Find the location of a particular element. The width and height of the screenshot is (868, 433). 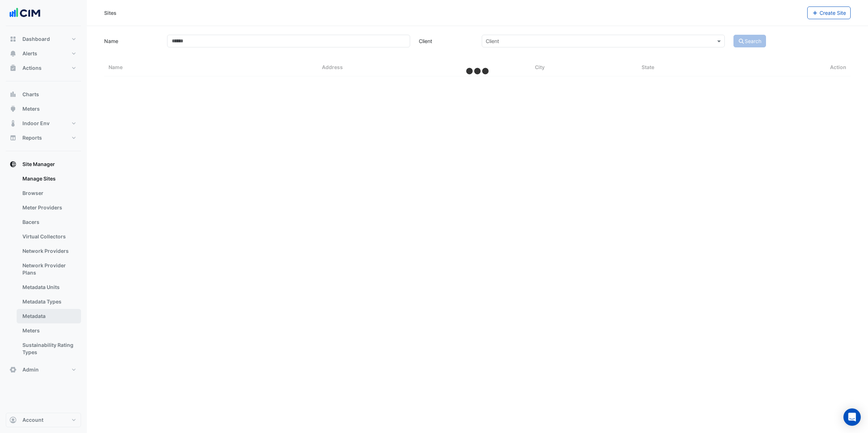

span: Admin is located at coordinates (31, 369).